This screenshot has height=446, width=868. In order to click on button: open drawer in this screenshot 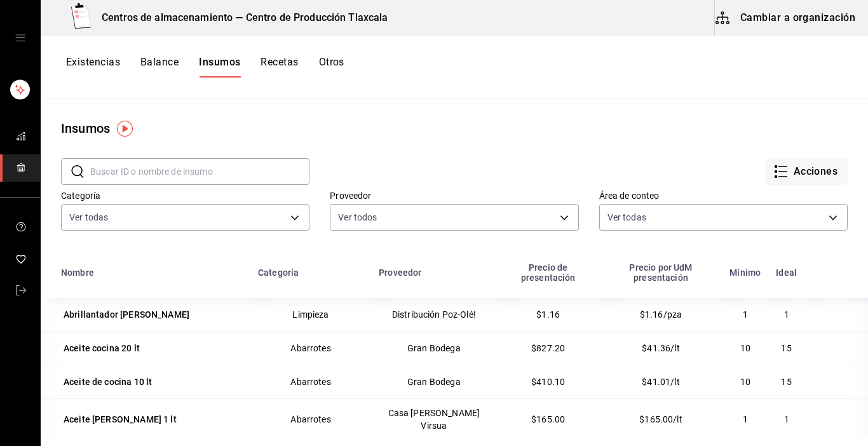, I will do `click(20, 38)`.